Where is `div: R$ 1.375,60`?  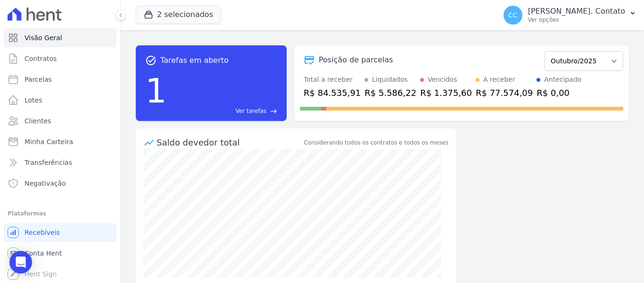
div: R$ 1.375,60 is located at coordinates (446, 93).